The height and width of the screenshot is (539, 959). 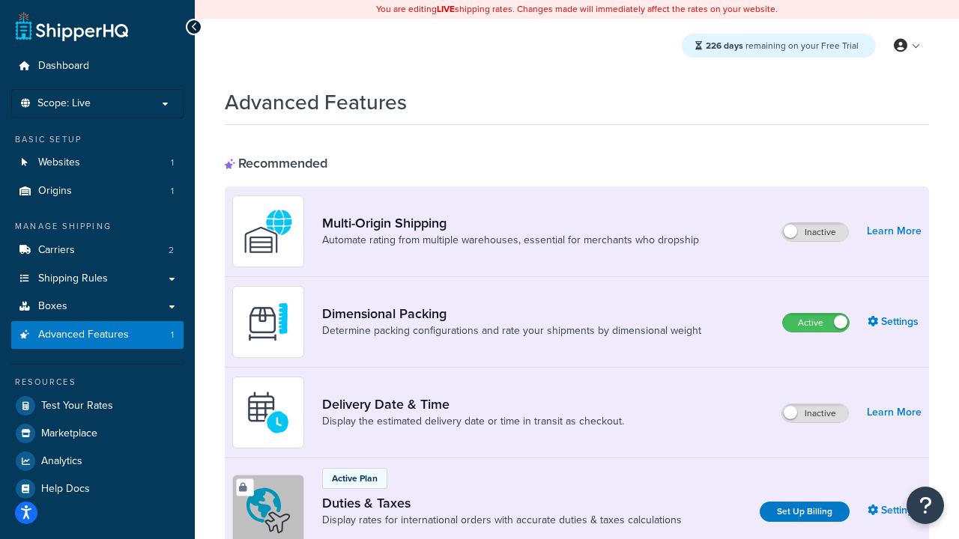 What do you see at coordinates (77, 406) in the screenshot?
I see `span: Test Your Rates` at bounding box center [77, 406].